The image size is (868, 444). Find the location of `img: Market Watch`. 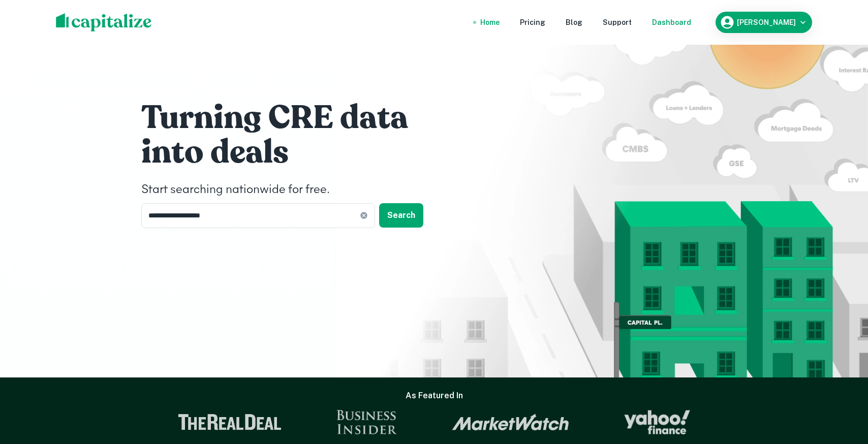

img: Market Watch is located at coordinates (511, 422).